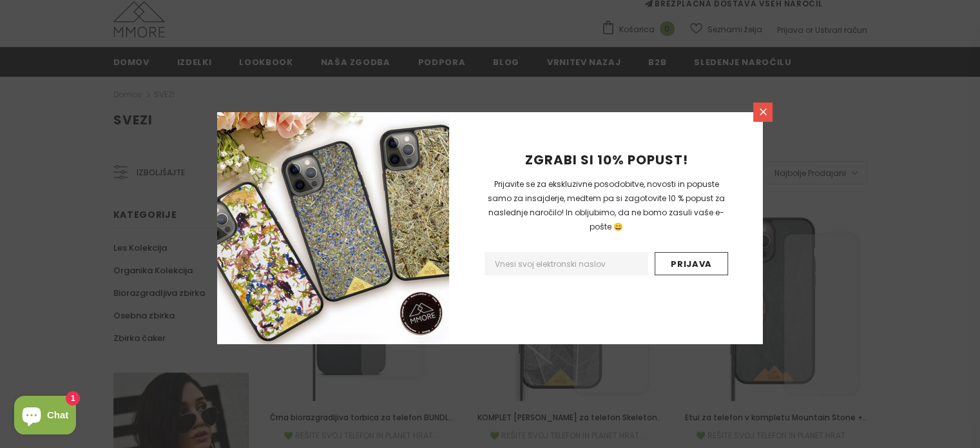  What do you see at coordinates (606, 205) in the screenshot?
I see `span: Prijavite se za ekskluzivne posodobitve, novosti in popuste samo za insajderje, medtem pa si zago...` at bounding box center [606, 205].